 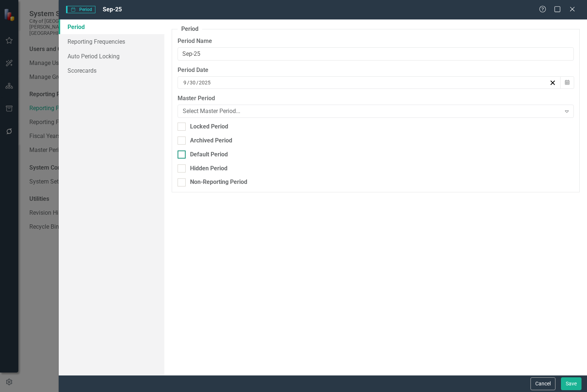 I want to click on a: Period, so click(x=112, y=27).